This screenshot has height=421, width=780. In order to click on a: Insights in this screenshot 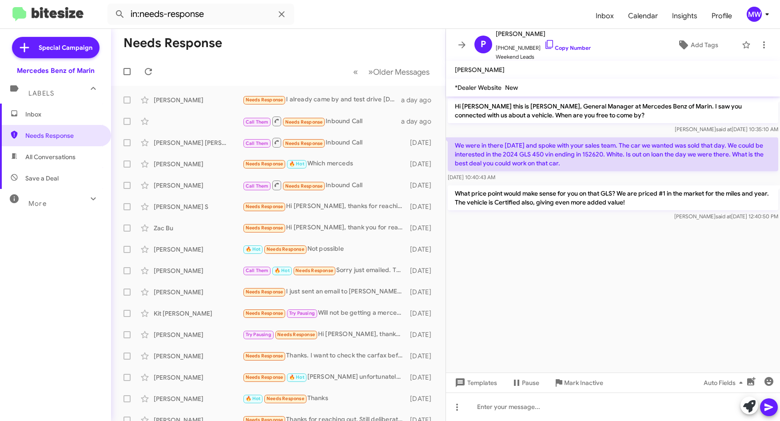, I will do `click(684, 16)`.